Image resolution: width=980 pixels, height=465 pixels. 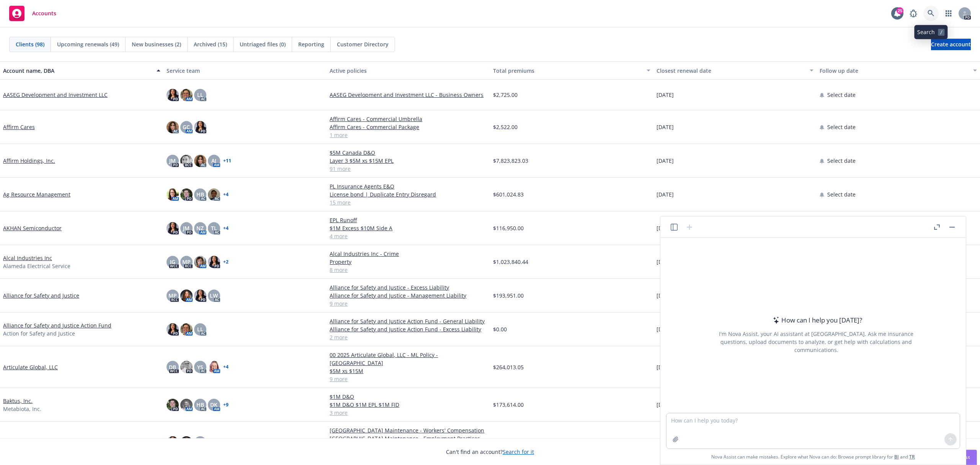 What do you see at coordinates (173, 296) in the screenshot?
I see `span: MP` at bounding box center [173, 296].